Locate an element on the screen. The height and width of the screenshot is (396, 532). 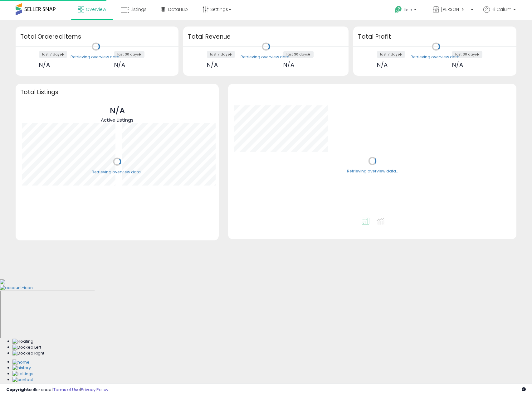
span: Overview is located at coordinates (96, 9).